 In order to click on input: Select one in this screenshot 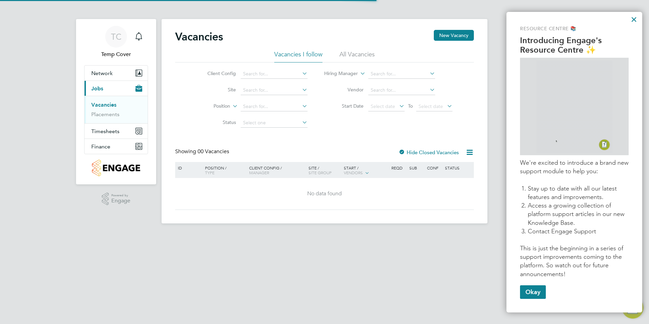, I will do `click(274, 123)`.